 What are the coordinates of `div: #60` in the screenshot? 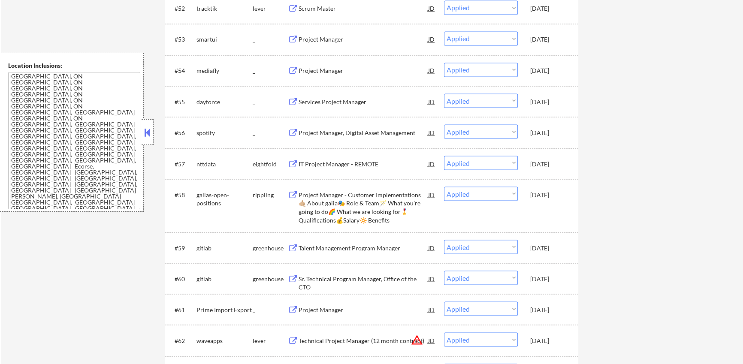 It's located at (182, 279).